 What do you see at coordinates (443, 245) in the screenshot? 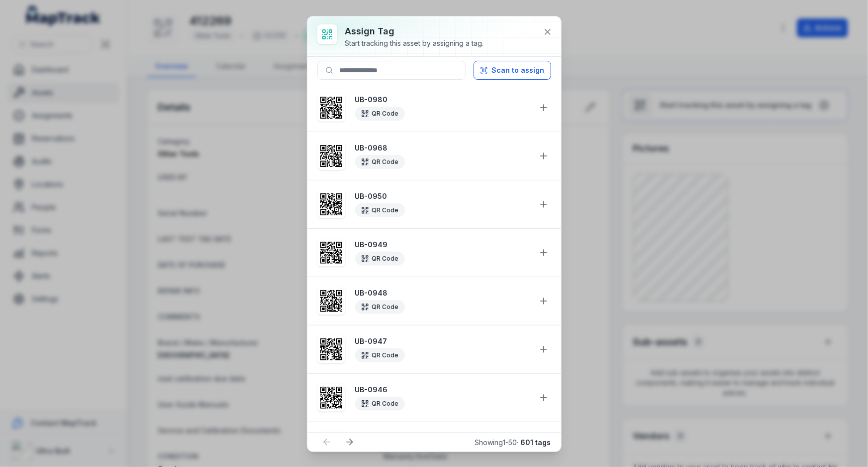
I see `strong: UB-0949` at bounding box center [443, 245].